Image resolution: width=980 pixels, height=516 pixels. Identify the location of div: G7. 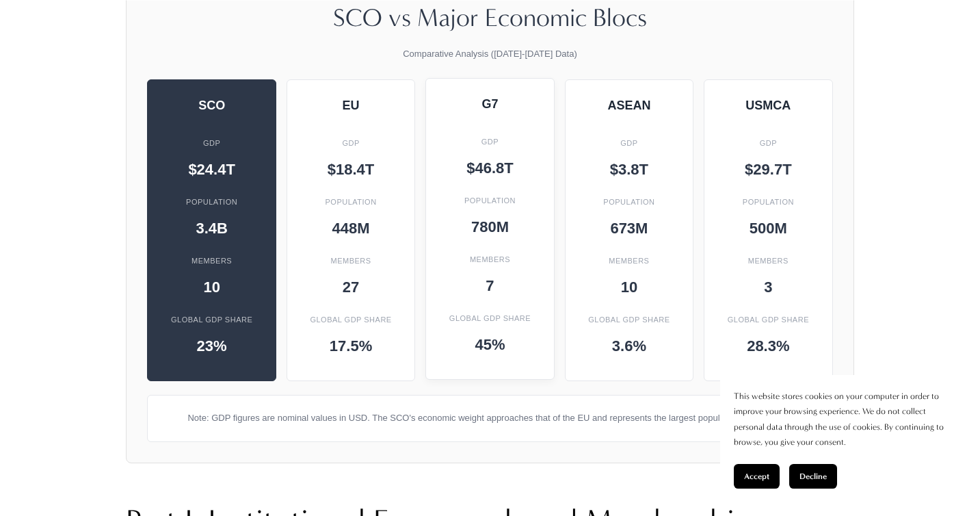
(490, 104).